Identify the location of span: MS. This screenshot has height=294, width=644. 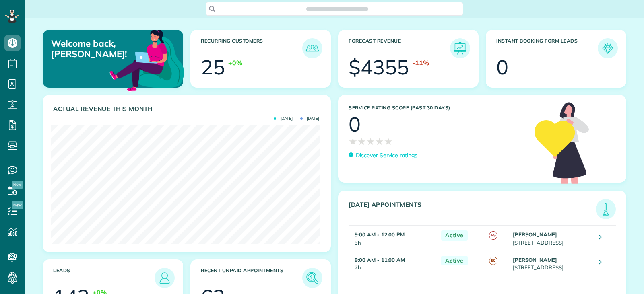
(493, 235).